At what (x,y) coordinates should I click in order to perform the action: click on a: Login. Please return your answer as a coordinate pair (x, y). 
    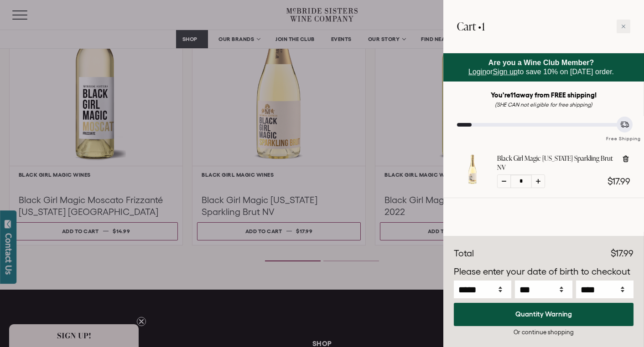
    Looking at the image, I should click on (477, 72).